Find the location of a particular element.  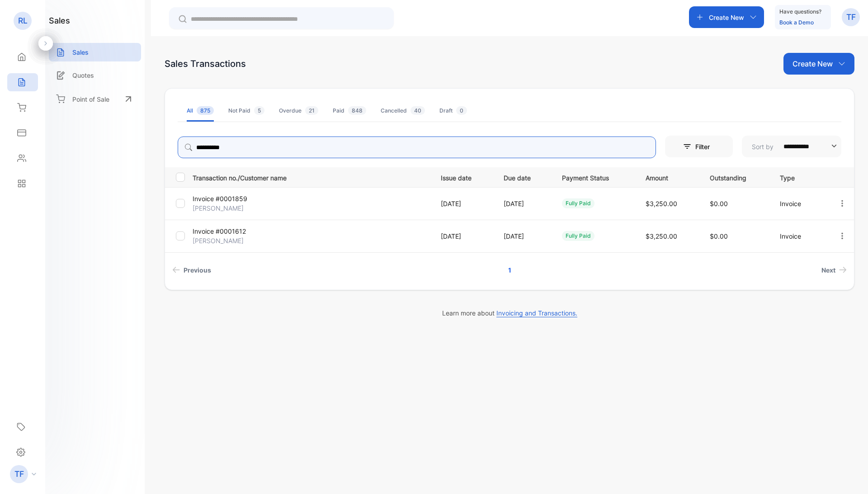

div: Overdue is located at coordinates (299, 111).